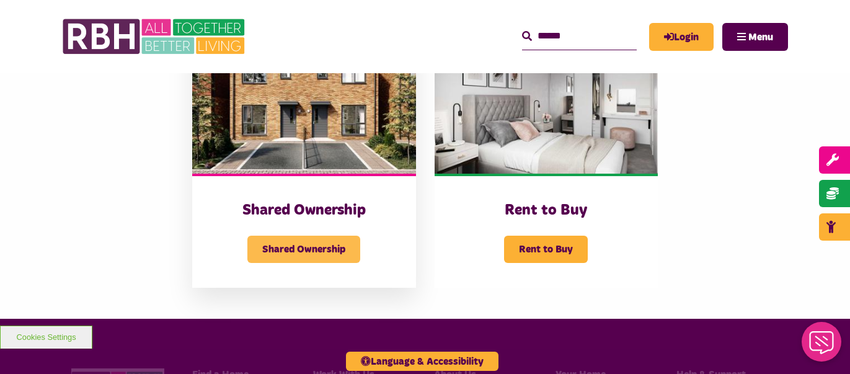 The width and height of the screenshot is (850, 374). I want to click on span: Rent to Buy, so click(546, 249).